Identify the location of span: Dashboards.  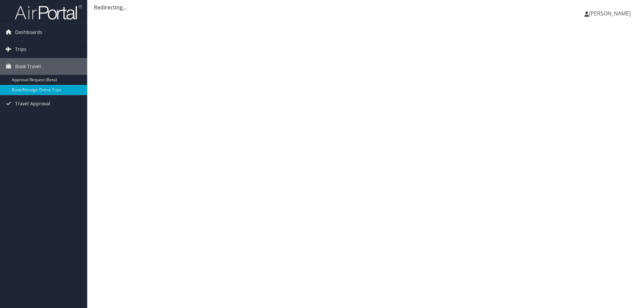
(29, 32).